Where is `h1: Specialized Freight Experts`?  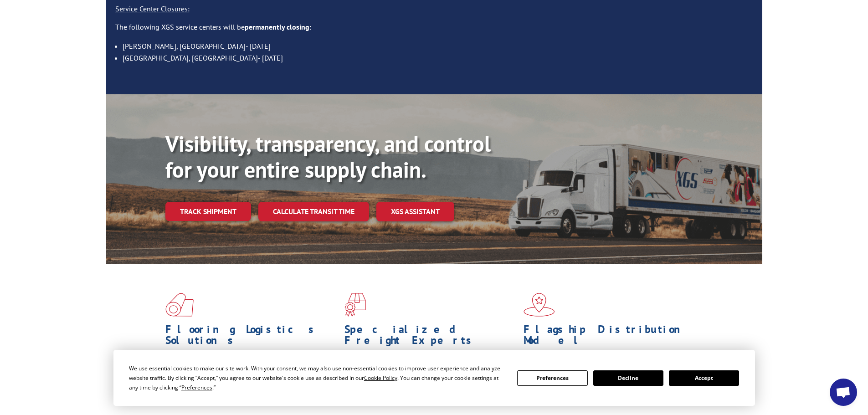 h1: Specialized Freight Experts is located at coordinates (431, 337).